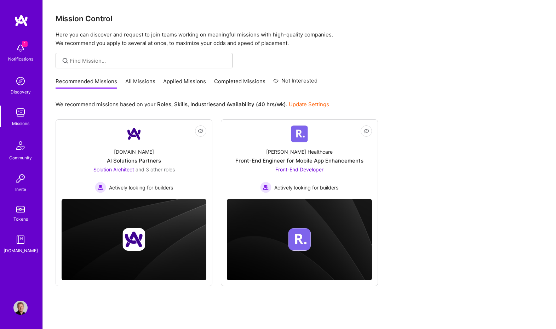 Image resolution: width=556 pixels, height=329 pixels. I want to click on b: Skills, so click(181, 104).